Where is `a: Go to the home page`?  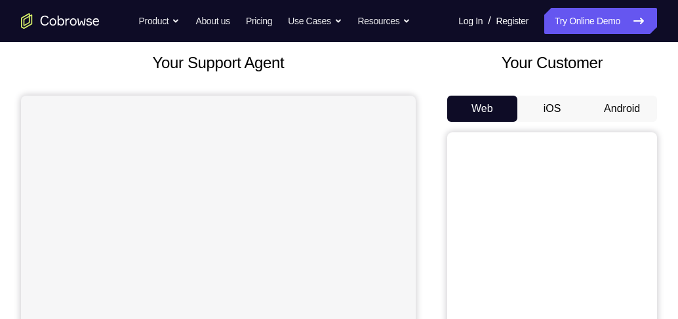 a: Go to the home page is located at coordinates (60, 21).